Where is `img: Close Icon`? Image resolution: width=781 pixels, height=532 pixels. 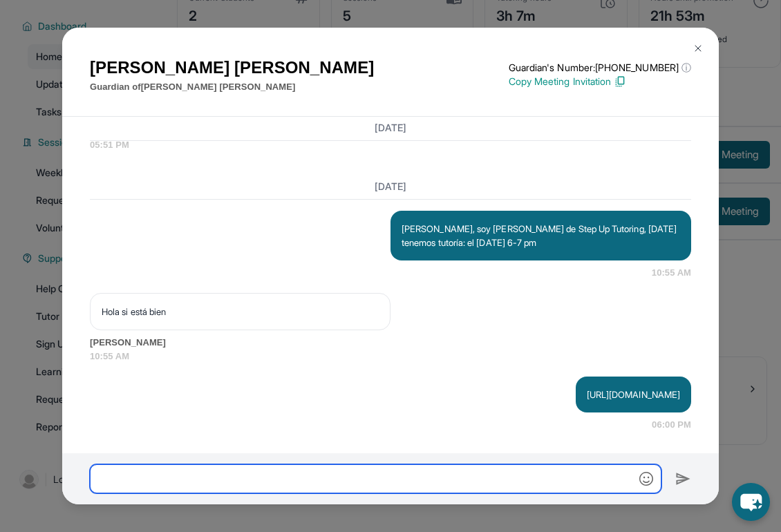
img: Close Icon is located at coordinates (698, 48).